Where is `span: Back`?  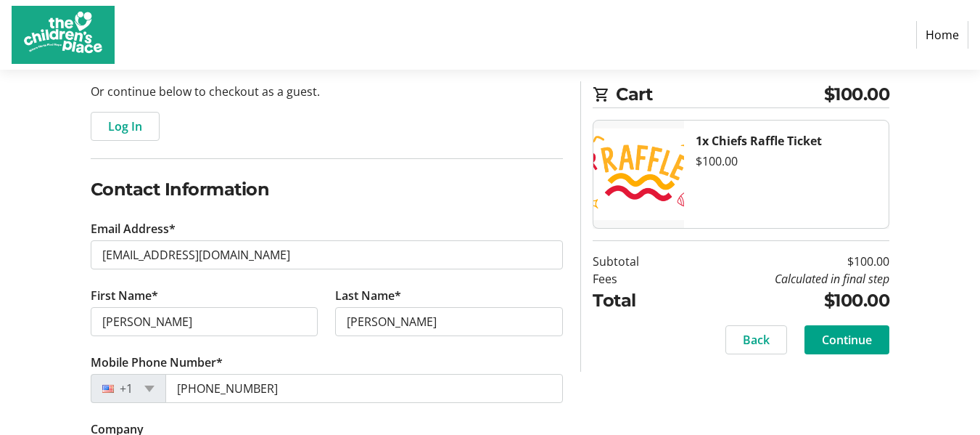 span: Back is located at coordinates (755, 340).